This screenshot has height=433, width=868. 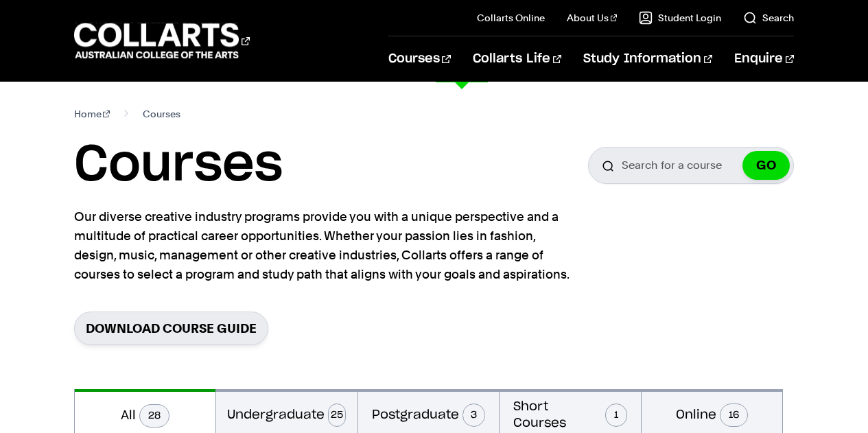 What do you see at coordinates (680, 18) in the screenshot?
I see `a: Student Login` at bounding box center [680, 18].